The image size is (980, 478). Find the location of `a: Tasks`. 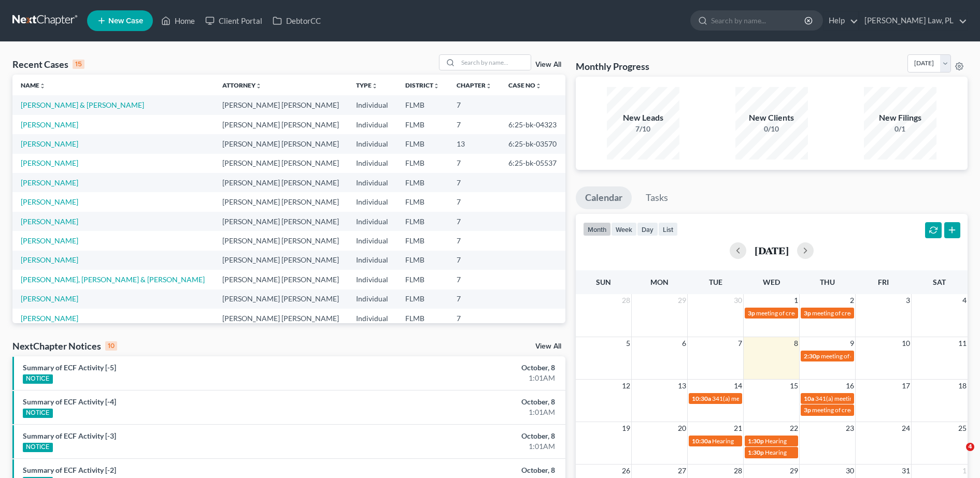

a: Tasks is located at coordinates (656, 198).